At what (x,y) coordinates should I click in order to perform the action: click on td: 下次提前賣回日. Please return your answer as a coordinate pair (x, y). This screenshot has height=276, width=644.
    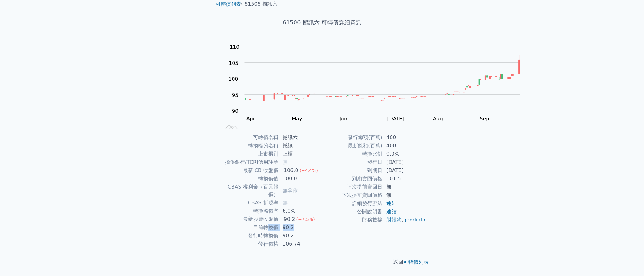
    Looking at the image, I should click on (353, 187).